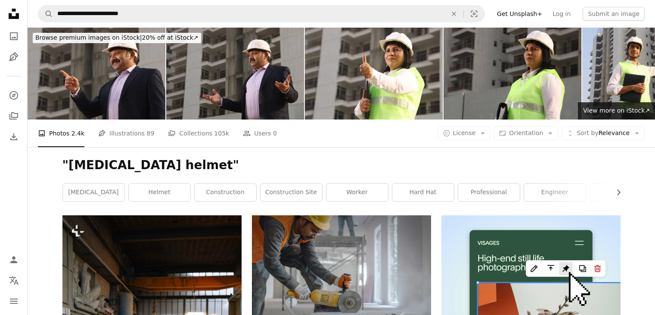 The height and width of the screenshot is (315, 655). Describe the element at coordinates (464, 133) in the screenshot. I see `span: License` at that location.